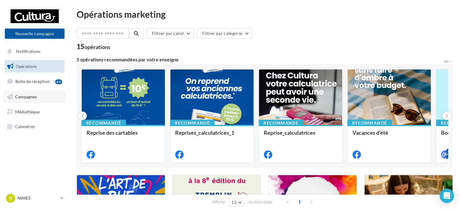 Image resolution: width=460 pixels, height=209 pixels. What do you see at coordinates (123, 136) in the screenshot?
I see `div: Reprise des cartables` at bounding box center [123, 136].